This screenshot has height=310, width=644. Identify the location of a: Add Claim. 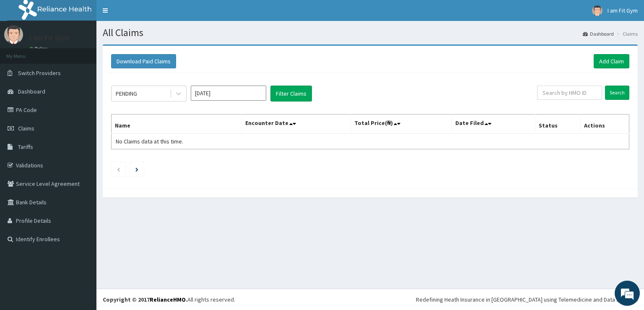
(611, 61).